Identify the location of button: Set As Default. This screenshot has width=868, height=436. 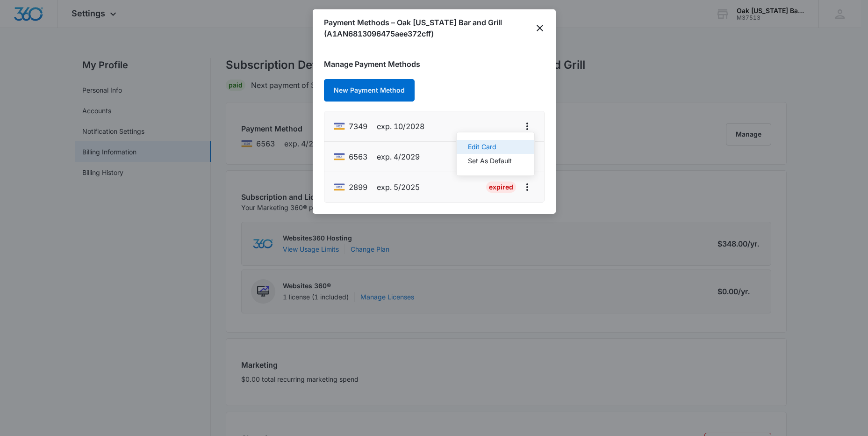
(495, 161).